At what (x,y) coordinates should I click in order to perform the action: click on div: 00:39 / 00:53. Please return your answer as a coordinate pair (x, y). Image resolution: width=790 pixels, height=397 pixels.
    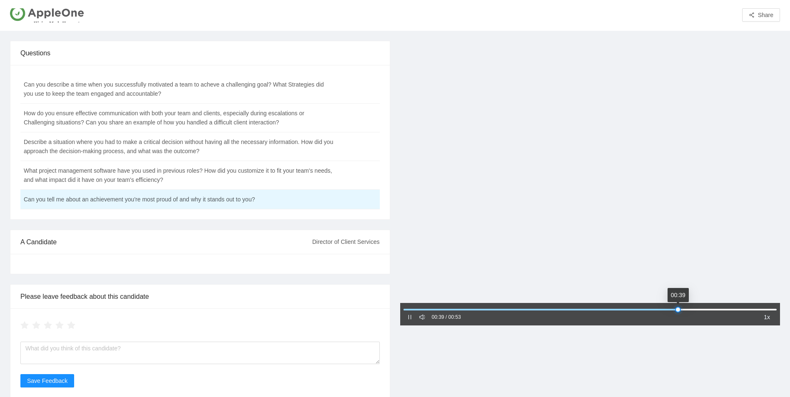
    Looking at the image, I should click on (447, 317).